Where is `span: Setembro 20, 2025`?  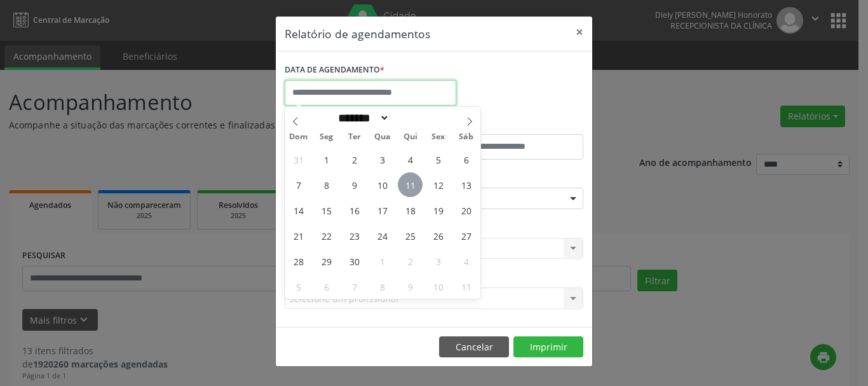 span: Setembro 20, 2025 is located at coordinates (466, 210).